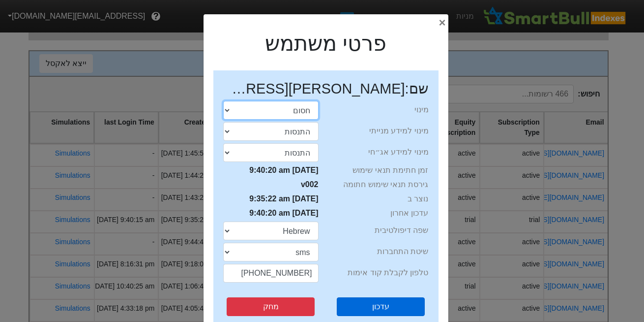  What do you see at coordinates (381, 131) in the screenshot?
I see `div: מינוי למידע מנייתי` at bounding box center [381, 131].